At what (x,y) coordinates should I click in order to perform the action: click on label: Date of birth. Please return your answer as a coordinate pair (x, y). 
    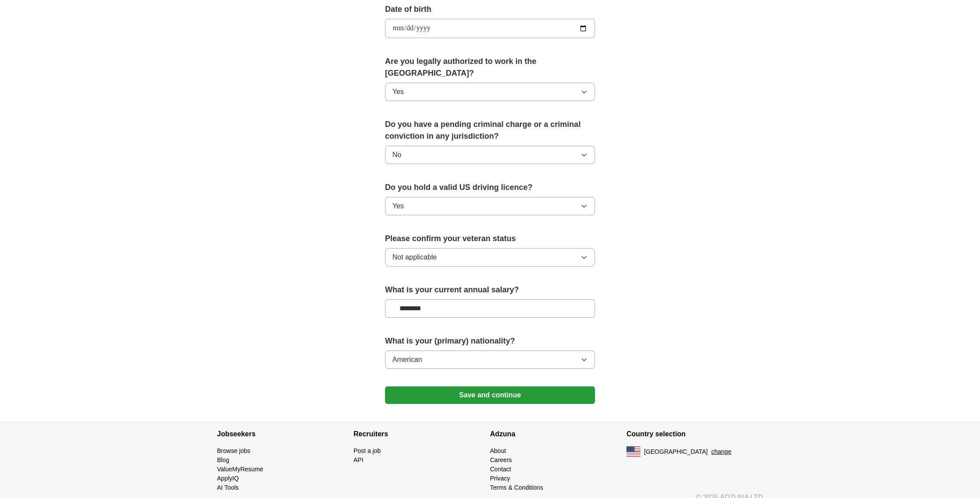
    Looking at the image, I should click on (490, 9).